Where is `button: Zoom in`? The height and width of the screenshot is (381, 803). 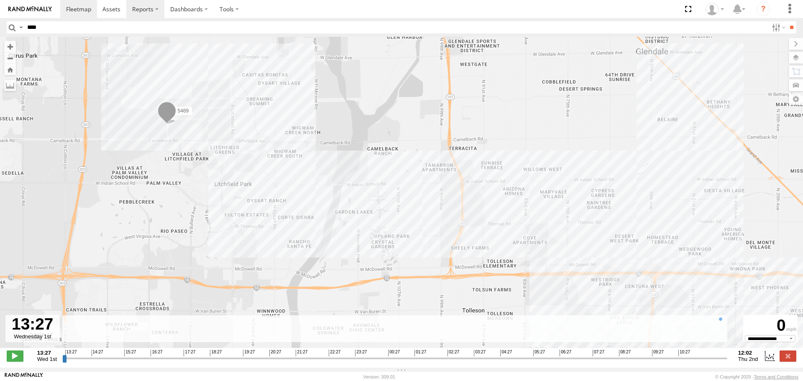
button: Zoom in is located at coordinates (10, 46).